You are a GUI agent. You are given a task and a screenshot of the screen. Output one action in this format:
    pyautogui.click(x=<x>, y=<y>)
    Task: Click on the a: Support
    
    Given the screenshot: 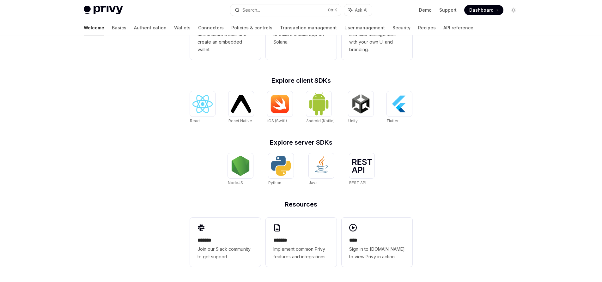 What is the action you would take?
    pyautogui.click(x=448, y=10)
    